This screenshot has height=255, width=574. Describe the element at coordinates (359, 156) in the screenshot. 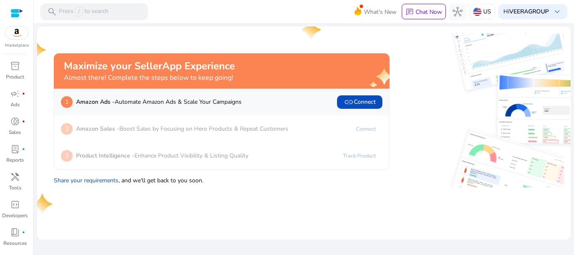

I see `a: Track Product` at that location.